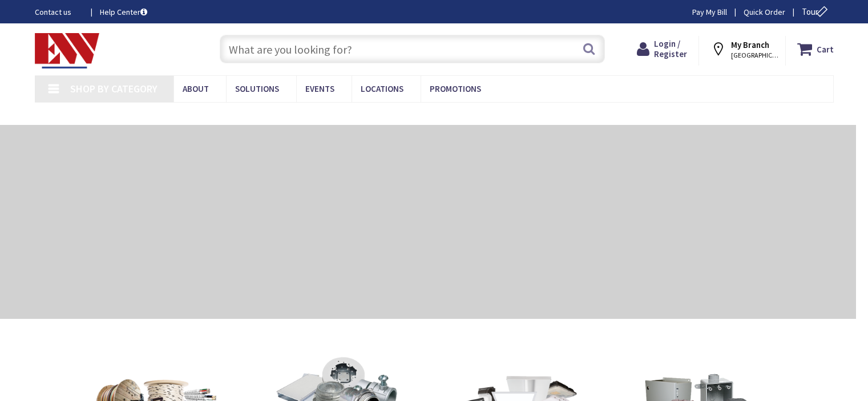 Image resolution: width=868 pixels, height=401 pixels. Describe the element at coordinates (67, 51) in the screenshot. I see `img: Electrical Wholesalers, Inc.` at that location.